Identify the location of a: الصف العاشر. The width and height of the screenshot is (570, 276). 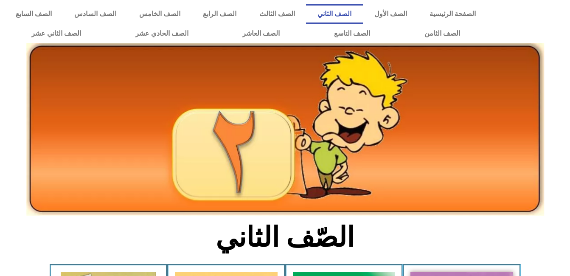
(261, 34).